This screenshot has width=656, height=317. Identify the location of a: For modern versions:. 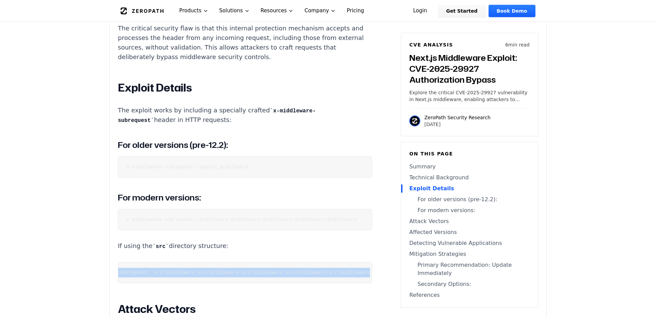
(469, 210).